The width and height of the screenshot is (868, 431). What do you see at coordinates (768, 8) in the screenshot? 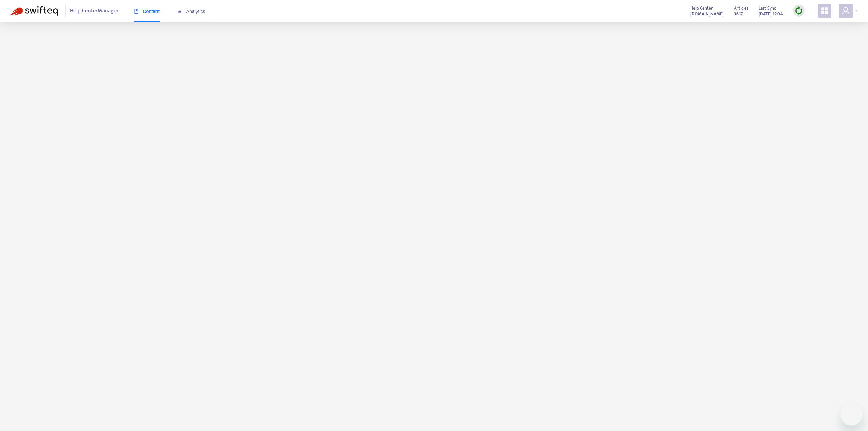
I see `span: Last Sync` at bounding box center [768, 8].